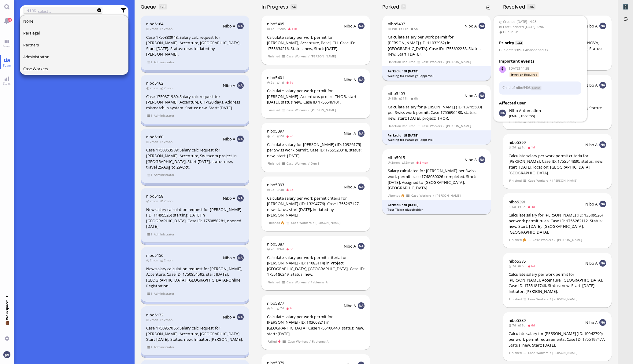  I want to click on span: 5h, so click(415, 29).